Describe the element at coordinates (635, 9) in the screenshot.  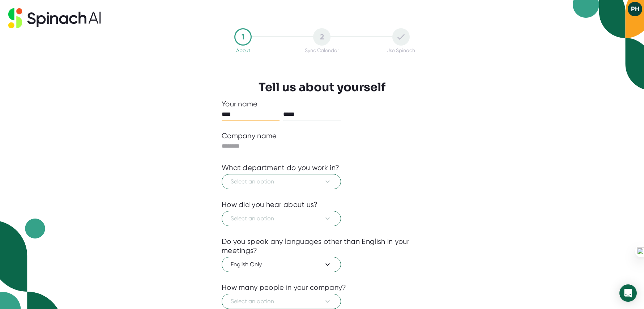
I see `button: PH` at that location.